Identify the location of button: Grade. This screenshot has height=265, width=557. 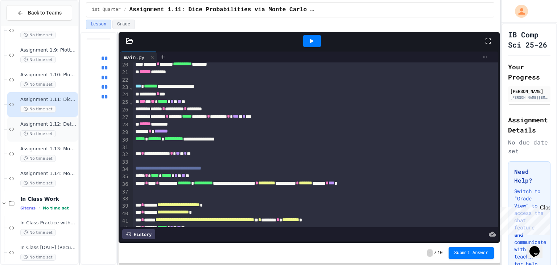
(124, 24).